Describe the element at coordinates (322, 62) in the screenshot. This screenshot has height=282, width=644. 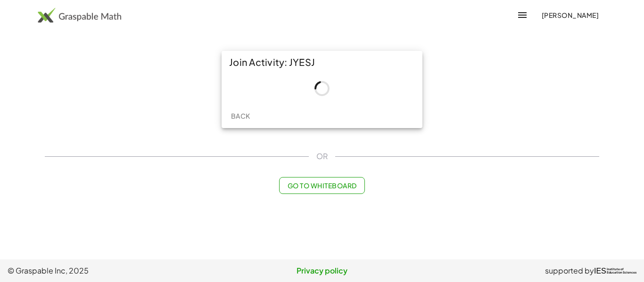
I see `div: Join Activity: JYESJ` at that location.